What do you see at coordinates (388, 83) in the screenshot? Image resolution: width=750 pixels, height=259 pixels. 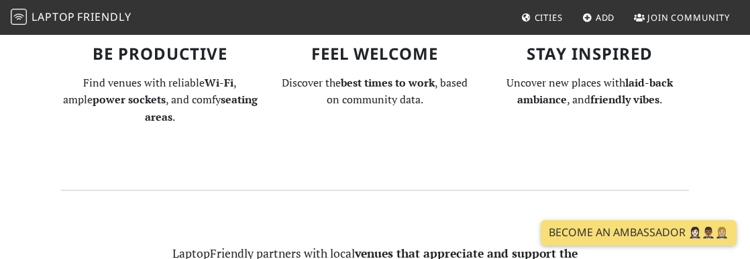 I see `strong: best times to work` at bounding box center [388, 83].